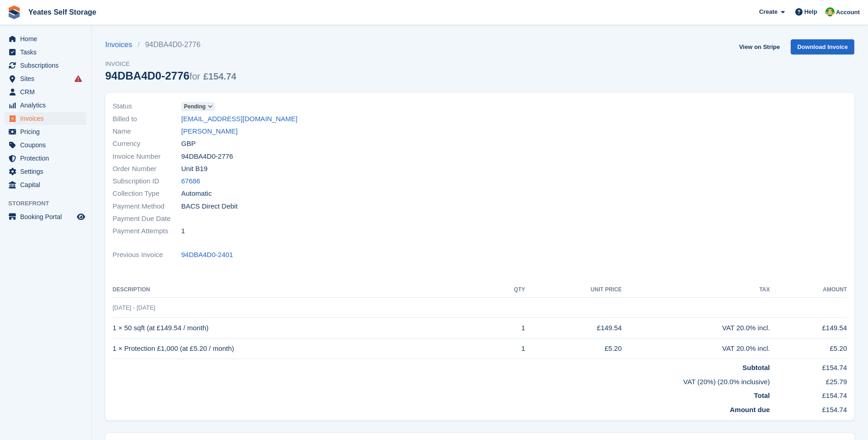 This screenshot has width=868, height=440. I want to click on span: BACS Direct Debit, so click(209, 206).